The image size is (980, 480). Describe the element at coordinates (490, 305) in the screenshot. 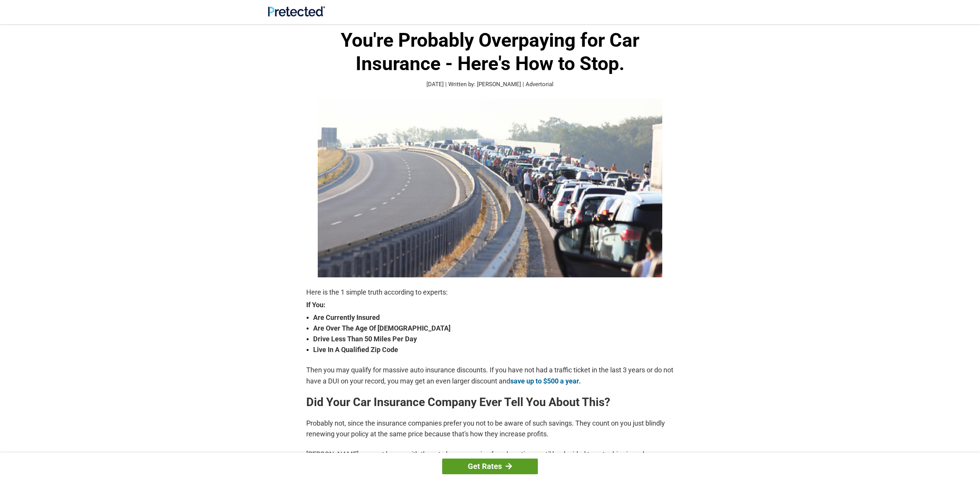

I see `strong: If You:` at that location.